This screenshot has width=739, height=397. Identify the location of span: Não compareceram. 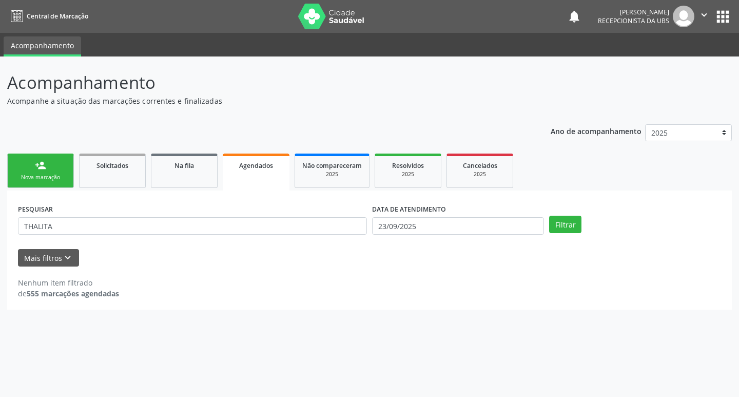
(332, 165).